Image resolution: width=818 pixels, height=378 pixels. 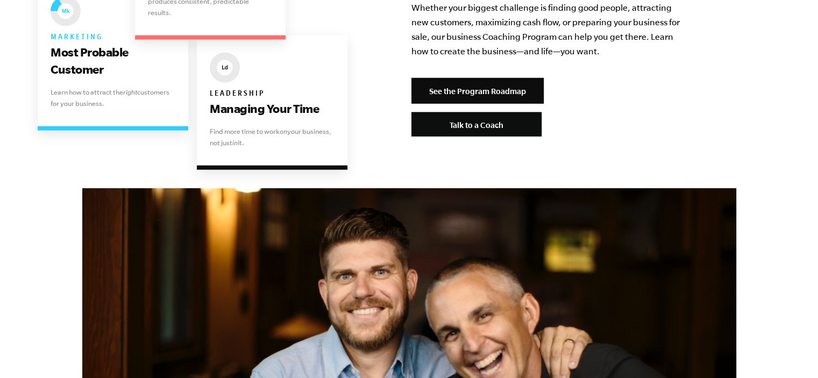 What do you see at coordinates (113, 98) in the screenshot?
I see `p: Learn how to attract the customers for your business.` at bounding box center [113, 98].